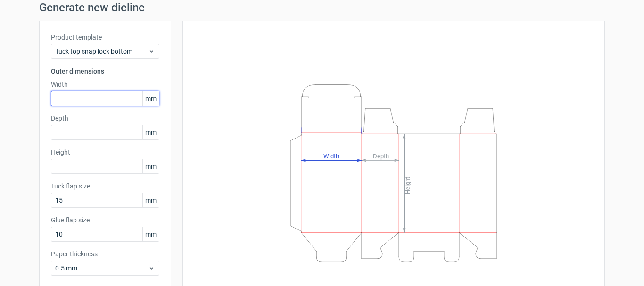 This screenshot has height=286, width=644. I want to click on label: Paper thickness, so click(105, 254).